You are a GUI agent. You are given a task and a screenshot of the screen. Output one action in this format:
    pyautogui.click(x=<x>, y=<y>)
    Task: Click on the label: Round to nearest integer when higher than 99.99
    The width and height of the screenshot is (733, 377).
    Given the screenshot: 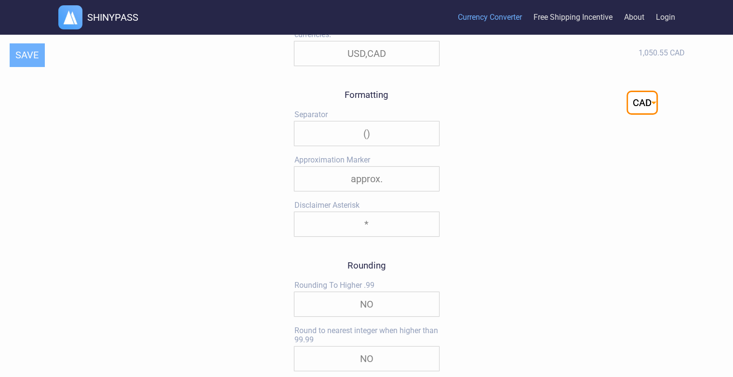 What is the action you would take?
    pyautogui.click(x=367, y=335)
    